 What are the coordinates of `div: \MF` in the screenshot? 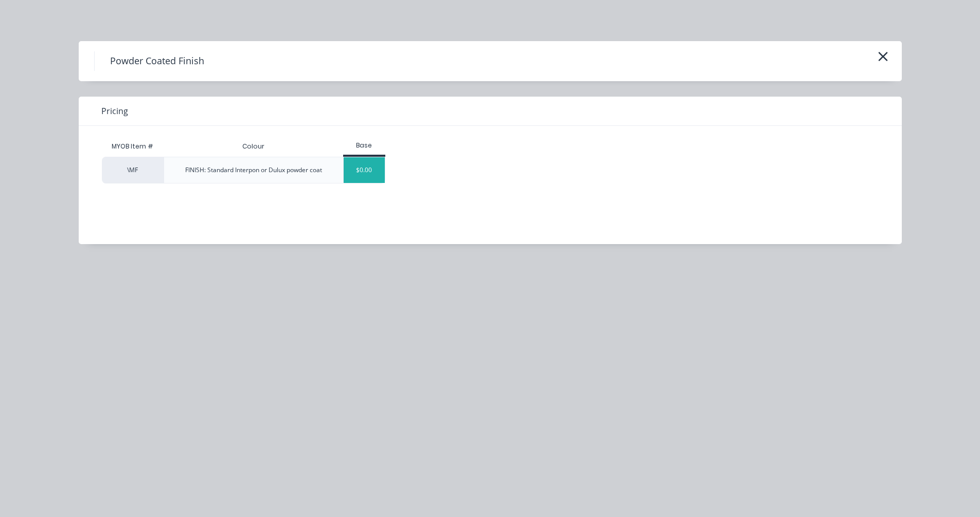 It's located at (133, 170).